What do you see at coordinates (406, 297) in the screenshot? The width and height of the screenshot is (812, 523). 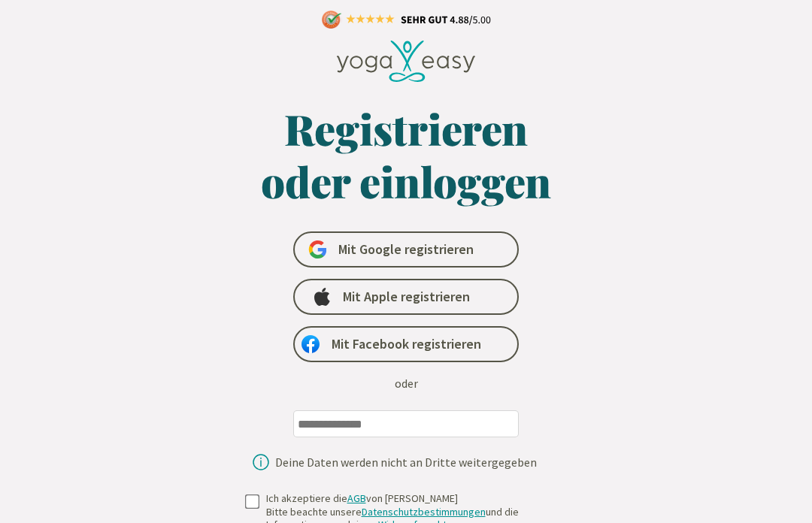 I see `a: Mit Apple registrieren` at bounding box center [406, 297].